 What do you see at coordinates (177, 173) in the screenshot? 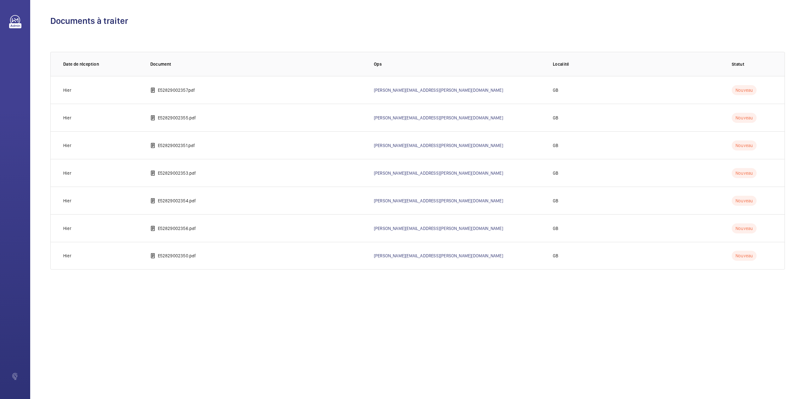
I see `p: E52829002353.pdf` at bounding box center [177, 173].